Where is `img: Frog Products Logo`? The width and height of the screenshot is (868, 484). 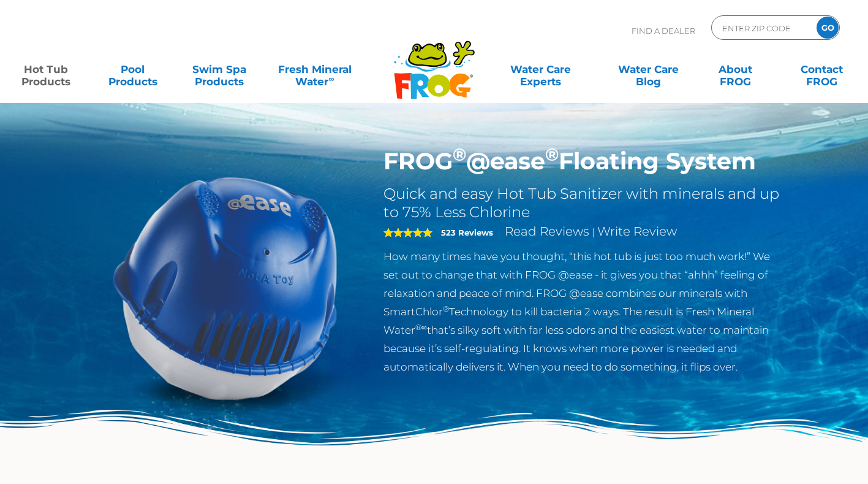 img: Frog Products Logo is located at coordinates (434, 62).